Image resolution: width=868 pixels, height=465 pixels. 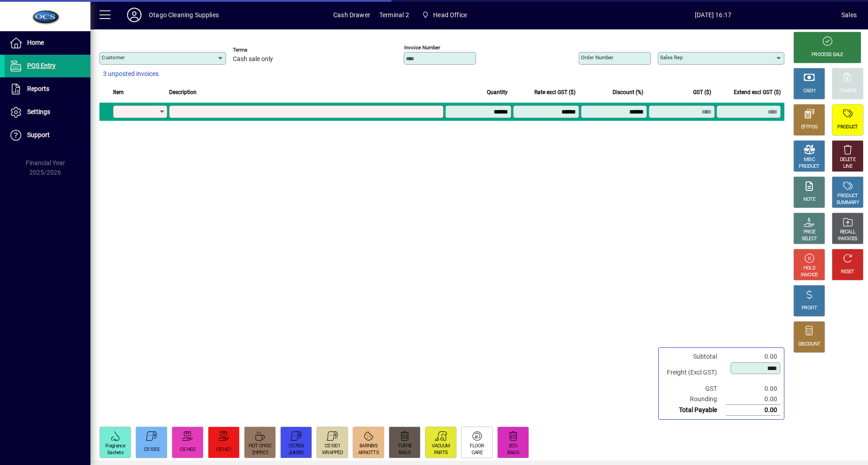 What do you see at coordinates (809, 344) in the screenshot?
I see `div: DISCOUNT` at bounding box center [809, 344].